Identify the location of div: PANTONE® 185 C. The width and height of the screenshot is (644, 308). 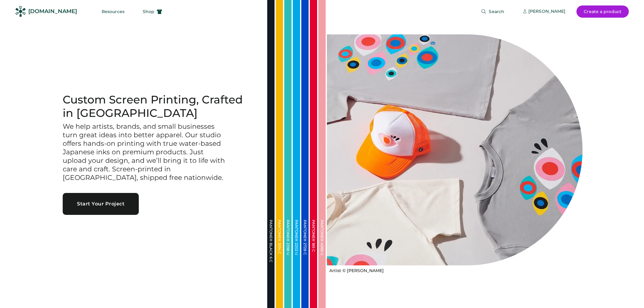
(314, 250).